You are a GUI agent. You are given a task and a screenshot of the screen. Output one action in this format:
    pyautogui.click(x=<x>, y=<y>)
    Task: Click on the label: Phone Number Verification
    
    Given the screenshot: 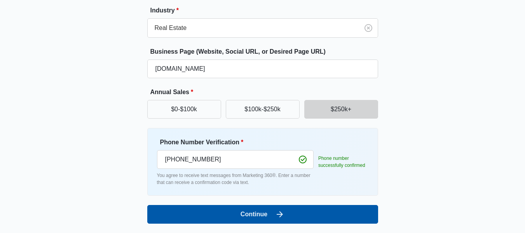 What is the action you would take?
    pyautogui.click(x=238, y=142)
    